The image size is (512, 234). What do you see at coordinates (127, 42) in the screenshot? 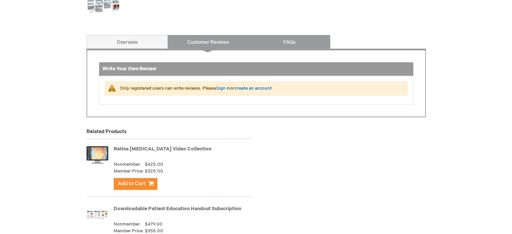
I see `a: Overview` at bounding box center [127, 42].